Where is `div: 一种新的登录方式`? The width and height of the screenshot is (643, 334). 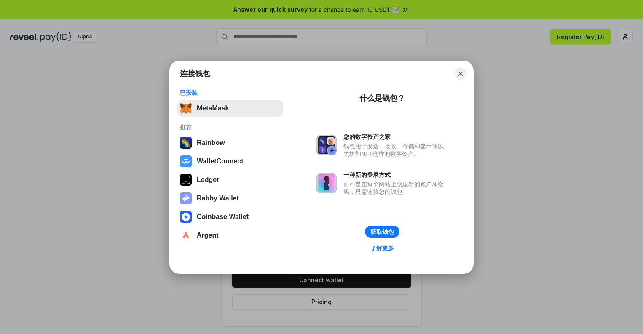
div: 一种新的登录方式 is located at coordinates (396, 175).